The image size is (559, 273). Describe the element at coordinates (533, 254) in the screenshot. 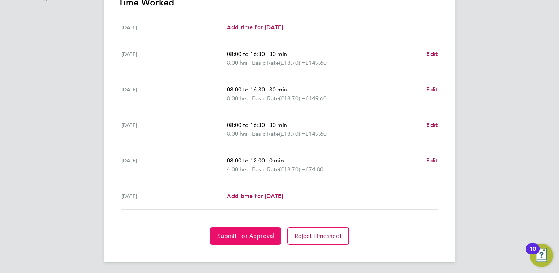

I see `div: 10` at that location.